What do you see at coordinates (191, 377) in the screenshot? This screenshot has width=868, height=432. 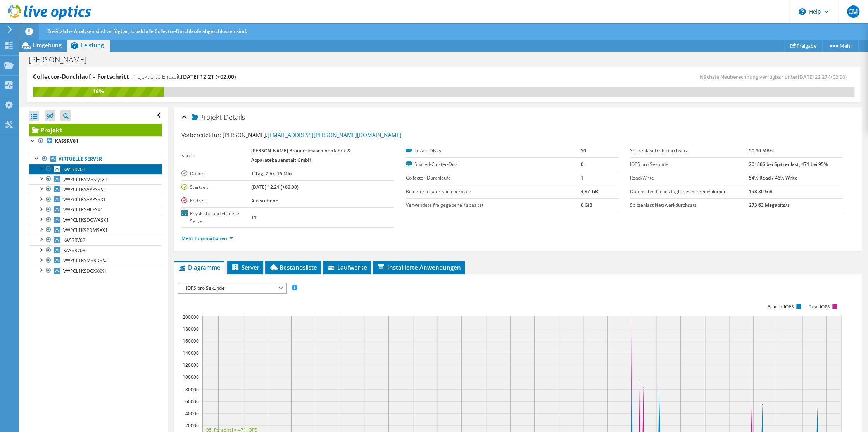 I see `text: 100000` at bounding box center [191, 377].